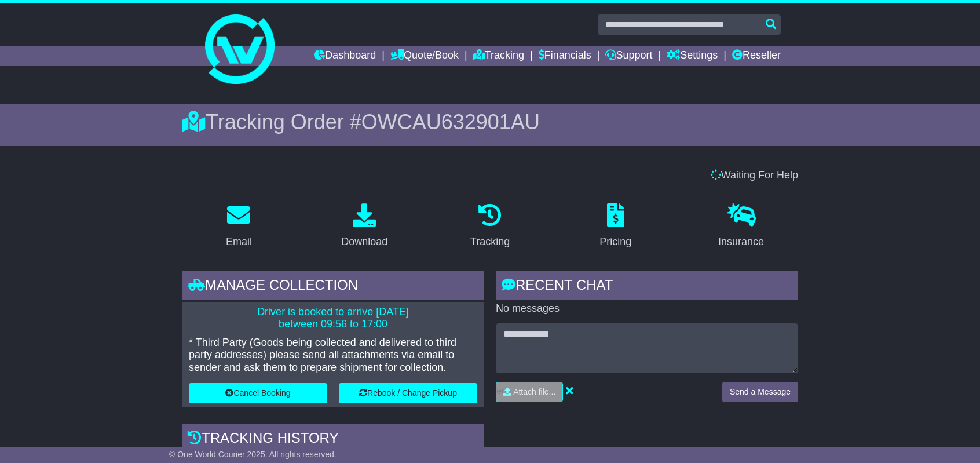  I want to click on div: RECENT CHAT, so click(647, 287).